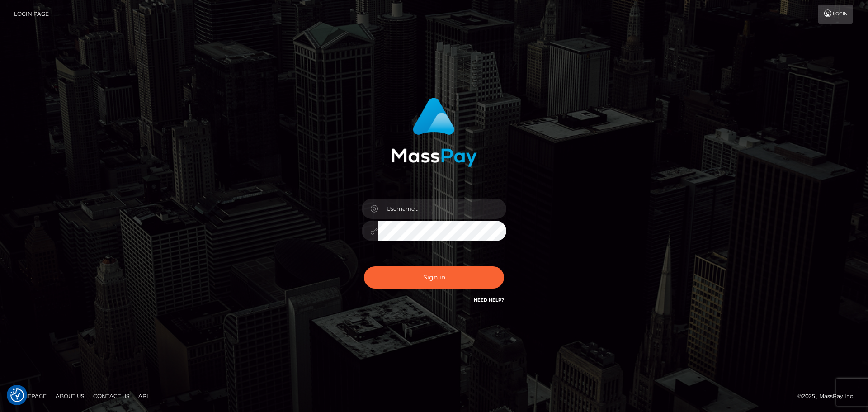 Image resolution: width=868 pixels, height=412 pixels. What do you see at coordinates (836, 14) in the screenshot?
I see `a: Login` at bounding box center [836, 14].